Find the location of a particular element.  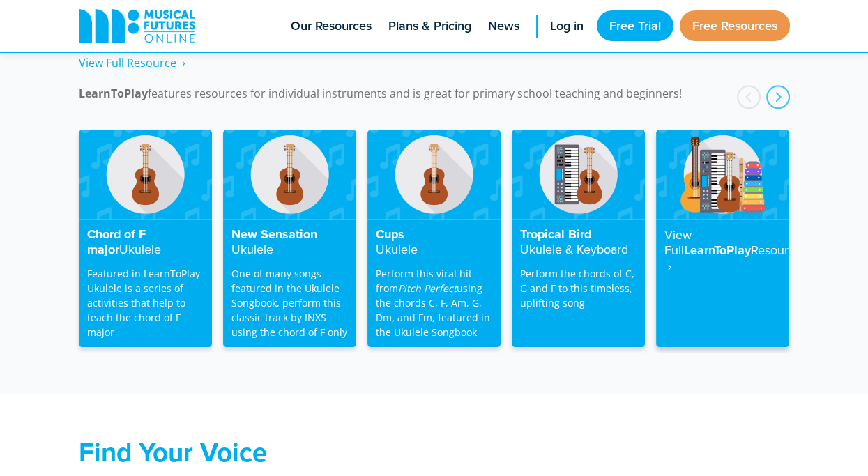

div: prev is located at coordinates (749, 97).